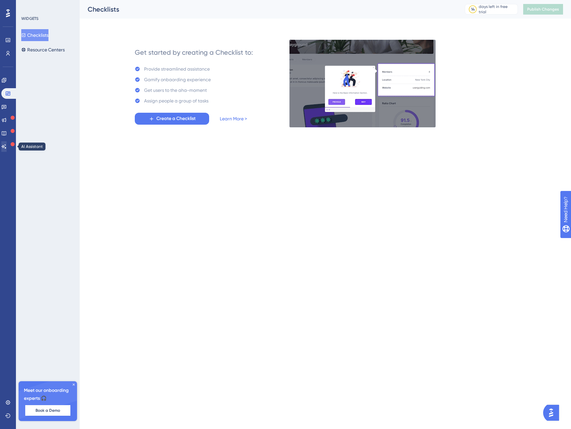 Image resolution: width=571 pixels, height=429 pixels. Describe the element at coordinates (29, 6) in the screenshot. I see `span: Need Help?` at that location.